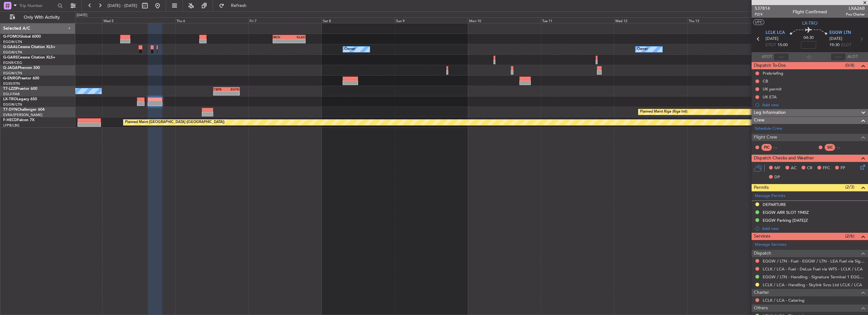 Image resolution: width=868 pixels, height=315 pixels. Describe the element at coordinates (20, 89) in the screenshot. I see `a: T7-LZZIPraetor 600` at that location.